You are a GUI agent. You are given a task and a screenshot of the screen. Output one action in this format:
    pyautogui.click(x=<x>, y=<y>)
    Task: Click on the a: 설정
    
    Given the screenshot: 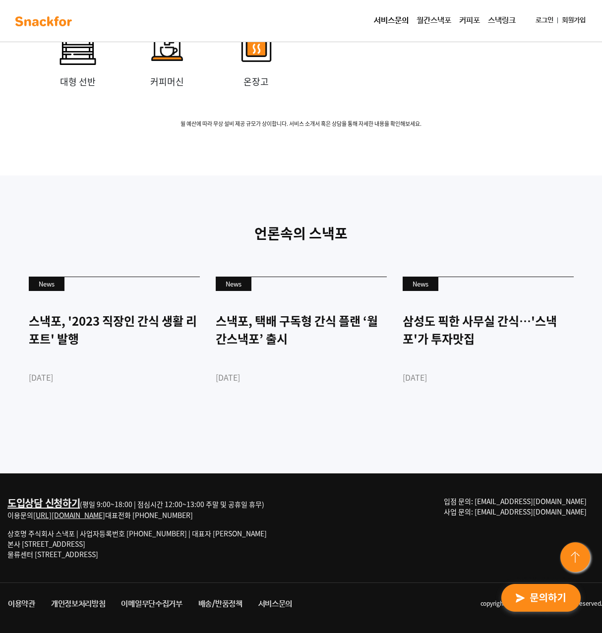 What is the action you would take?
    pyautogui.click(x=159, y=327)
    